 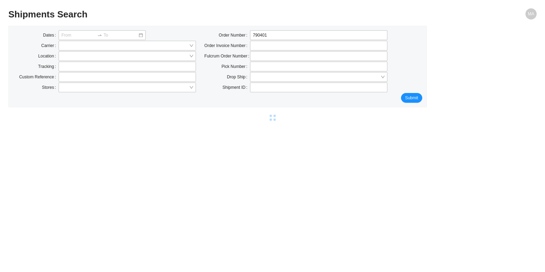 What do you see at coordinates (236, 67) in the screenshot?
I see `label: Pick Number` at bounding box center [236, 67].